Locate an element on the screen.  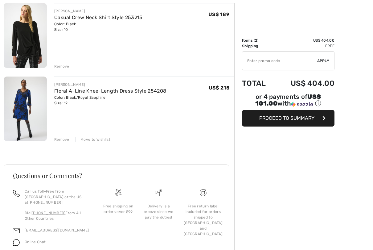
div: or 4 payments of with is located at coordinates (288, 101).